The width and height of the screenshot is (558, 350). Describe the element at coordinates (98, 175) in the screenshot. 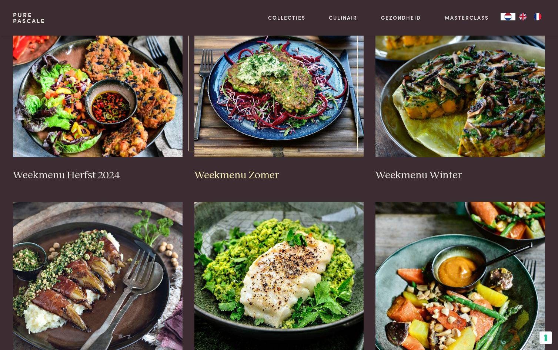

I see `h3: Weekmenu Herfst 2024` at that location.